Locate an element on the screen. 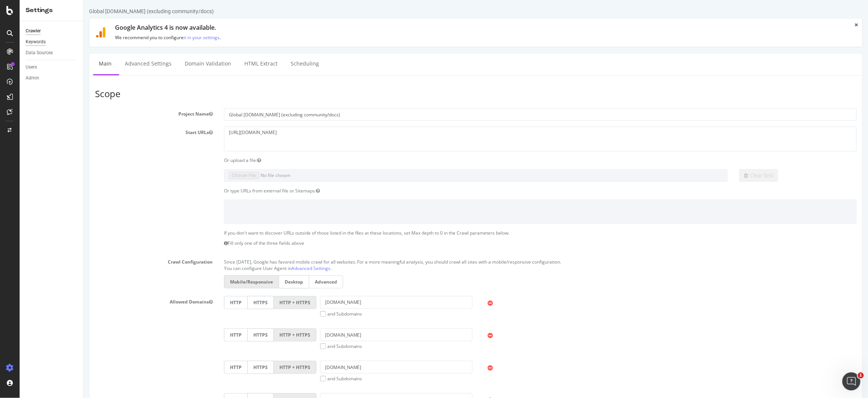 The width and height of the screenshot is (868, 398). label: Project Name is located at coordinates (70, 113).